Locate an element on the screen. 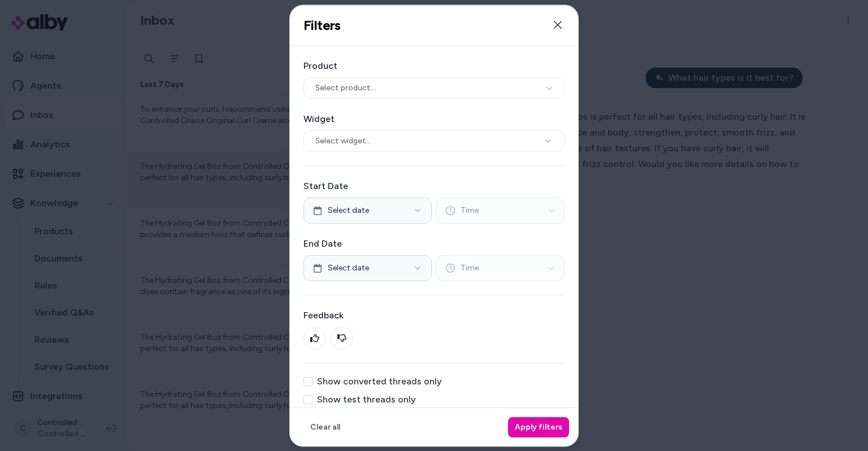 This screenshot has width=868, height=451. label: Show test threads only is located at coordinates (366, 400).